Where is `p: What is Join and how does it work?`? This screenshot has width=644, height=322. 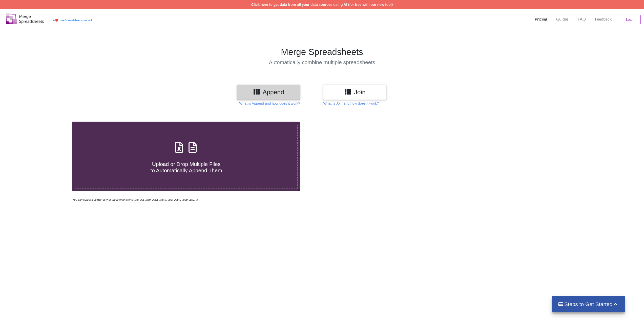 p: What is Join and how does it work? is located at coordinates (351, 103).